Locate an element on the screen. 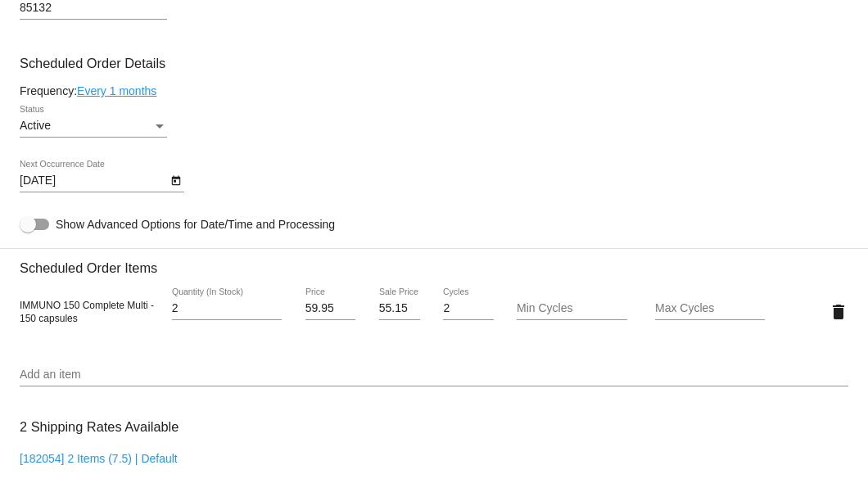 Image resolution: width=868 pixels, height=497 pixels. h3: Scheduled Order Items is located at coordinates (434, 262).